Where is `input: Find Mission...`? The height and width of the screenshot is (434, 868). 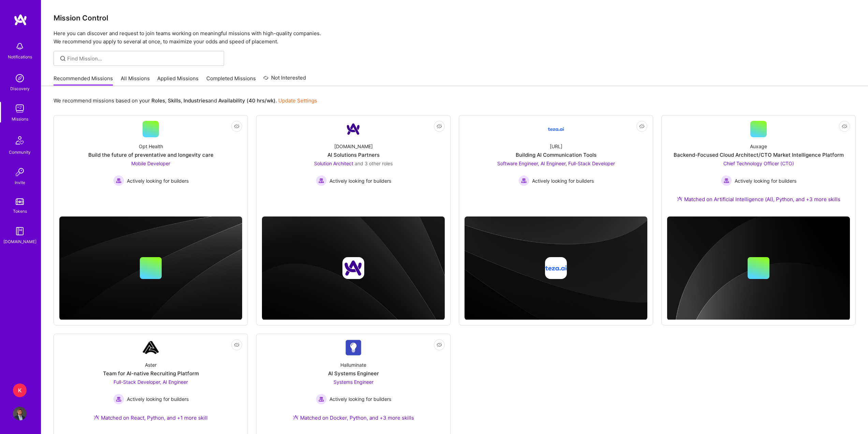
input: Find Mission... is located at coordinates (143, 58).